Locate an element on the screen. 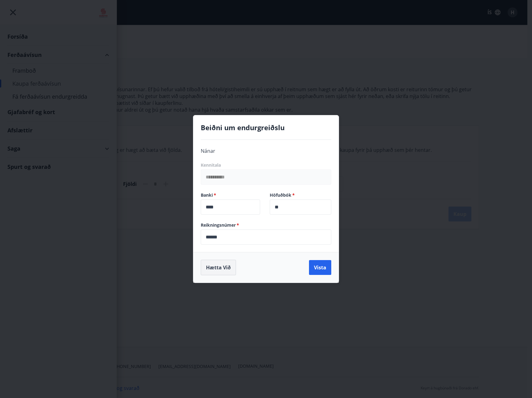  label: Banki is located at coordinates (231, 195).